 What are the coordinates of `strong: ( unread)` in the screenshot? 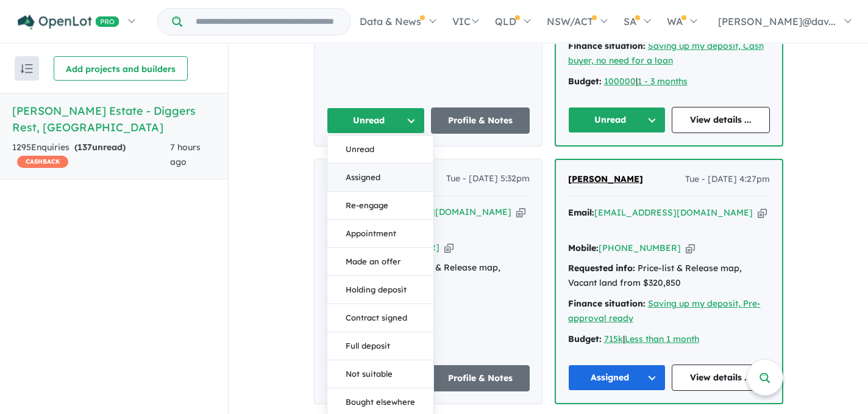 It's located at (100, 147).